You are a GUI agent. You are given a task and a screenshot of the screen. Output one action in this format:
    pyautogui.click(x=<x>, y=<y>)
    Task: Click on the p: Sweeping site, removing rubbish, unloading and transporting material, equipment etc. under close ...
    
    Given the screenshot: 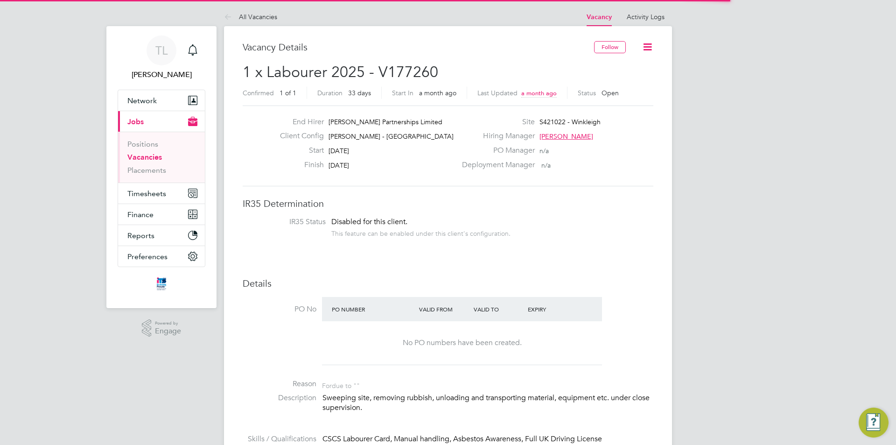 What is the action you would take?
    pyautogui.click(x=488, y=403)
    